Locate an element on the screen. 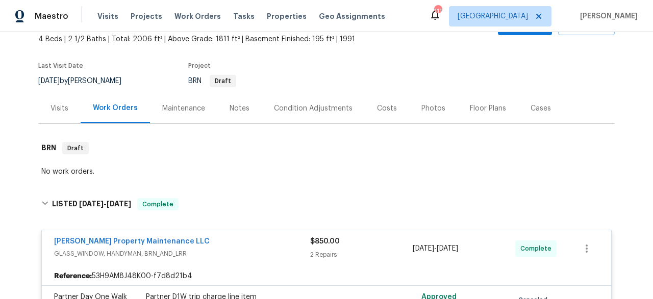 The height and width of the screenshot is (299, 653). span: Projects is located at coordinates (146, 16).